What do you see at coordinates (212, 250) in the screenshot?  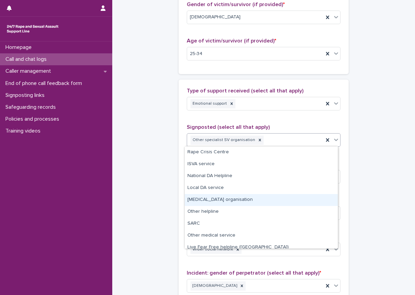 I see `div: Wider social network` at bounding box center [212, 250].